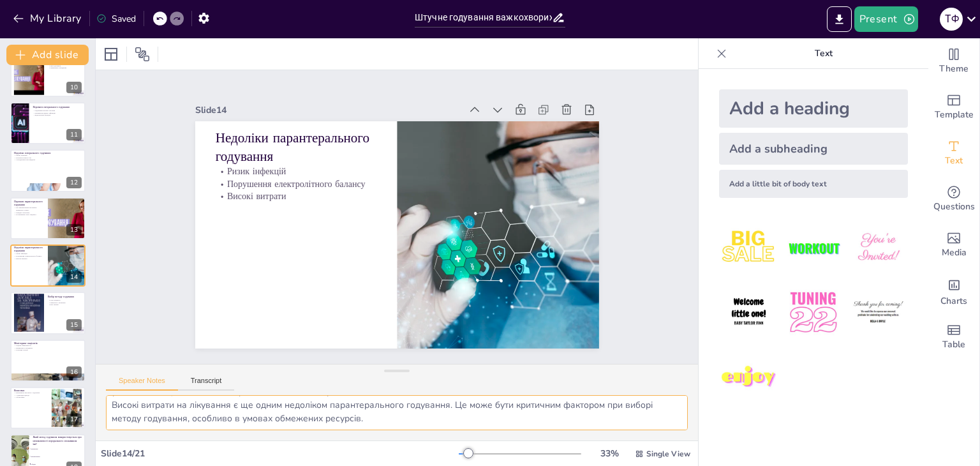 The height and width of the screenshot is (466, 980). What do you see at coordinates (58, 463) in the screenshot?
I see `span: Обидва` at bounding box center [58, 463].